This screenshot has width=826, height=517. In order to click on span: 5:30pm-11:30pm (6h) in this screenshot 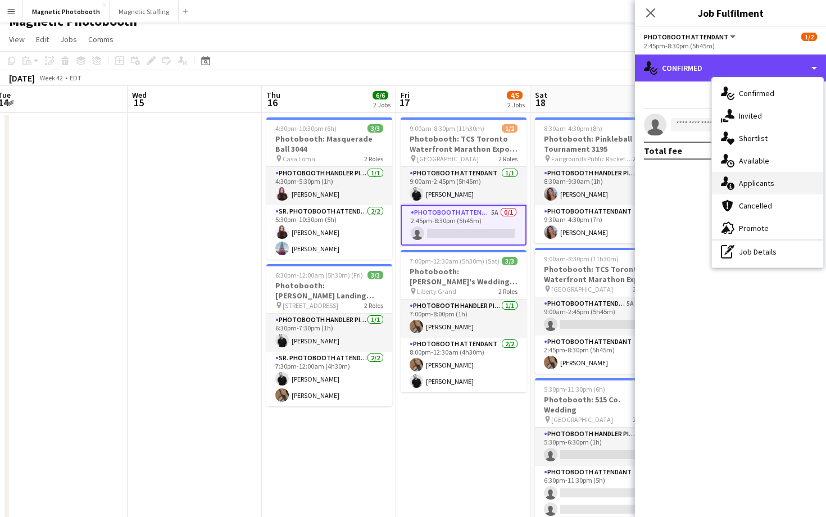, I will do `click(575, 389)`.